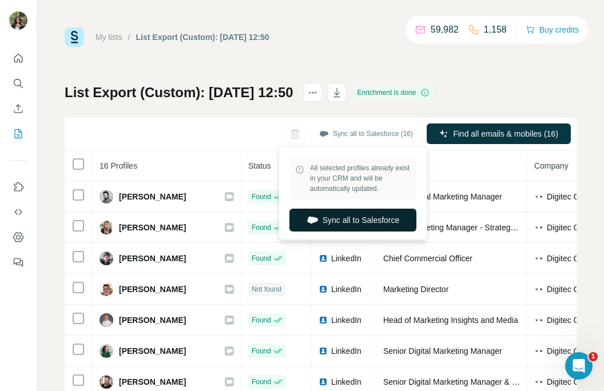  Describe the element at coordinates (416, 289) in the screenshot. I see `span: Marketing Director` at that location.